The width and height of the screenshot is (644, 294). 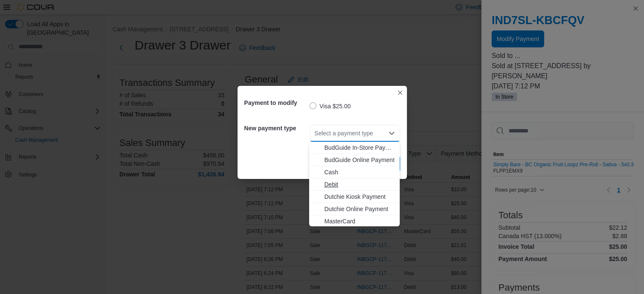 What do you see at coordinates (355, 172) in the screenshot?
I see `button: Cash` at bounding box center [355, 172].